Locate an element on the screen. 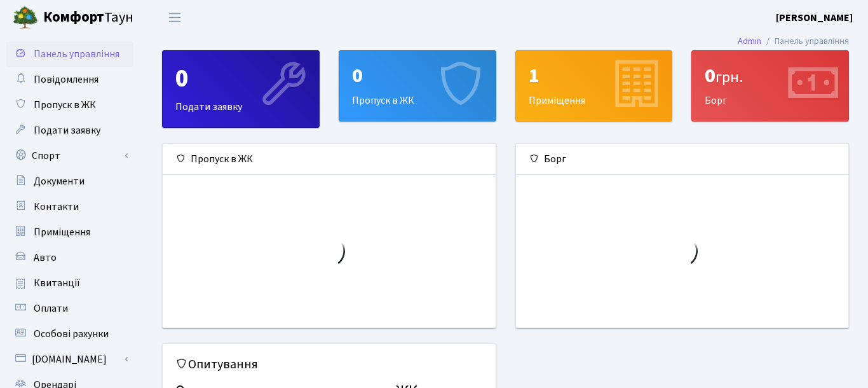 The width and height of the screenshot is (868, 388). div: Приміщення is located at coordinates (594, 86).